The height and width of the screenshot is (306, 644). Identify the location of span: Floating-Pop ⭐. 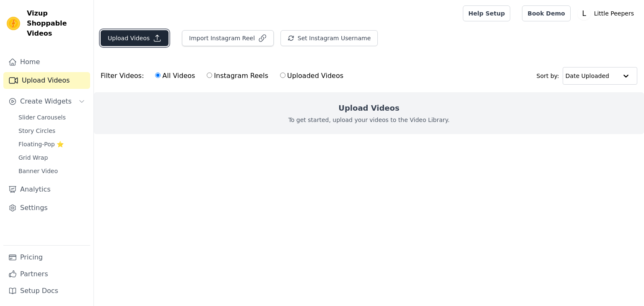
(41, 145).